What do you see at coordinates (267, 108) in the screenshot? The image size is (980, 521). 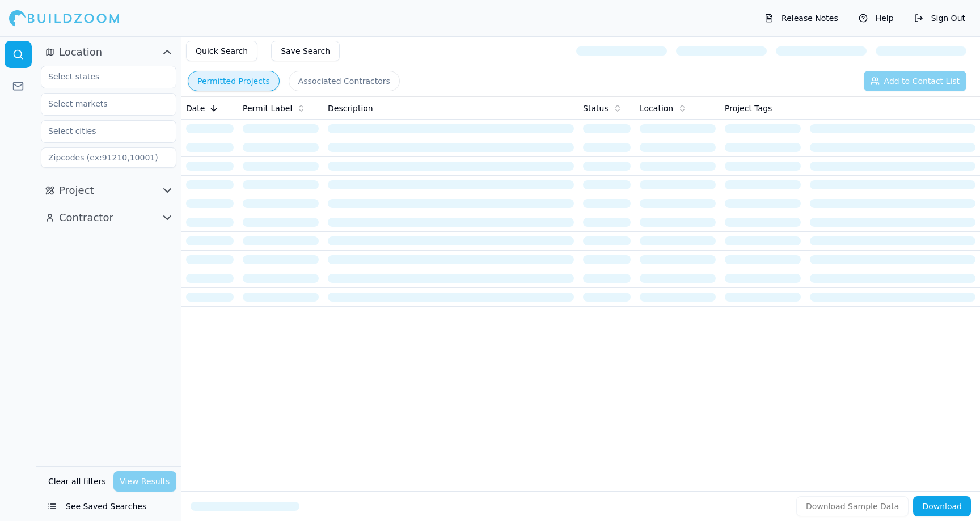 I see `span: Permit Label` at bounding box center [267, 108].